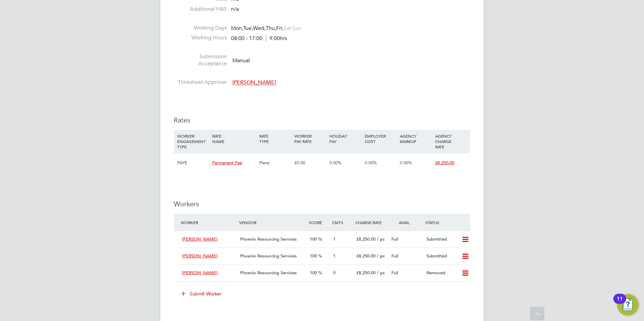 The height and width of the screenshot is (321, 644). Describe the element at coordinates (342, 222) in the screenshot. I see `div: Cmts` at that location.